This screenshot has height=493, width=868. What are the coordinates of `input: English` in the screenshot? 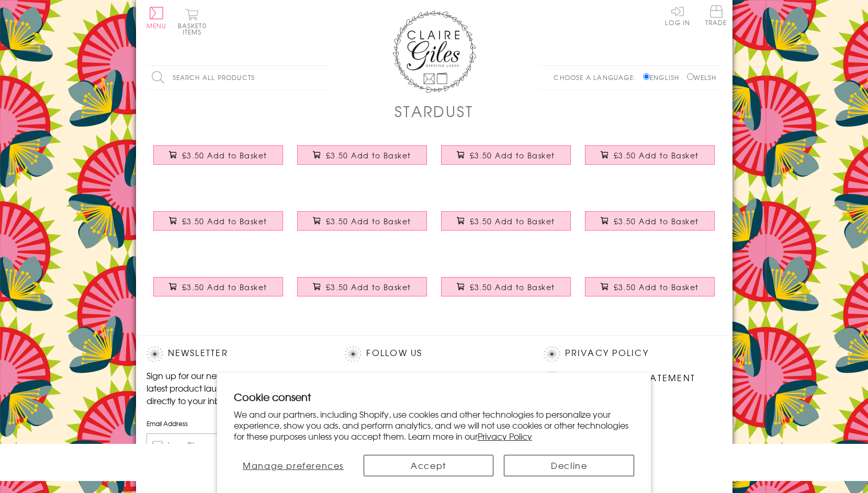 It's located at (646, 76).